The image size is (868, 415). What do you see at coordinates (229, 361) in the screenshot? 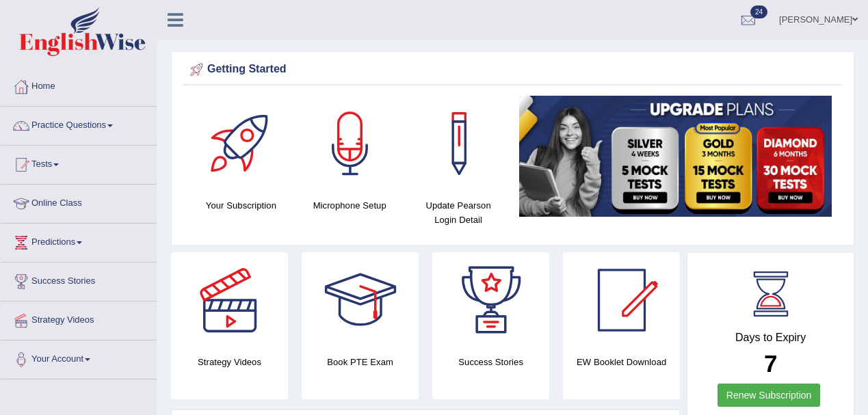
I see `h4: Strategy Videos` at bounding box center [229, 361].